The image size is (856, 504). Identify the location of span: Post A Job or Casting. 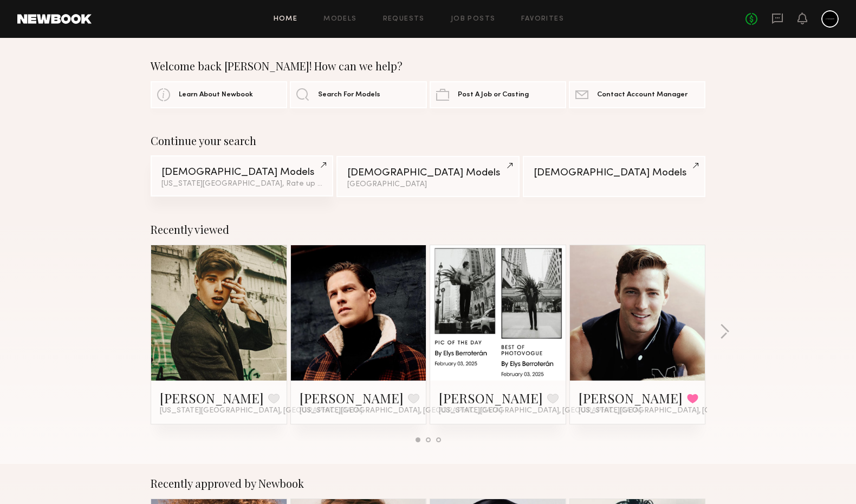
(493, 95).